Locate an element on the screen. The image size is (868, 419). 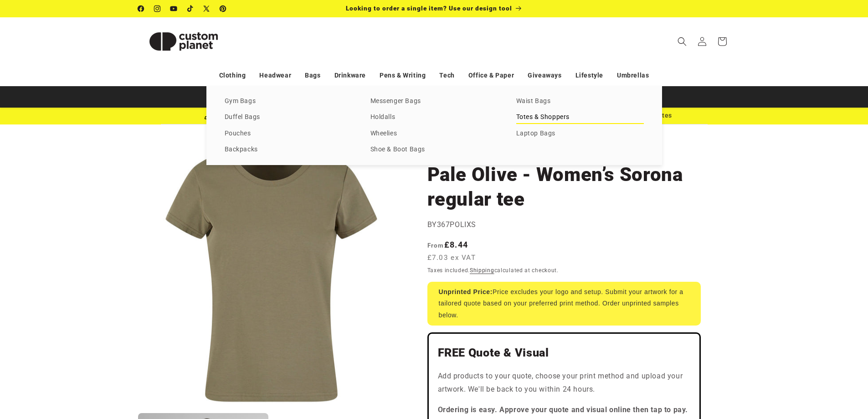
span: From is located at coordinates (436, 245).